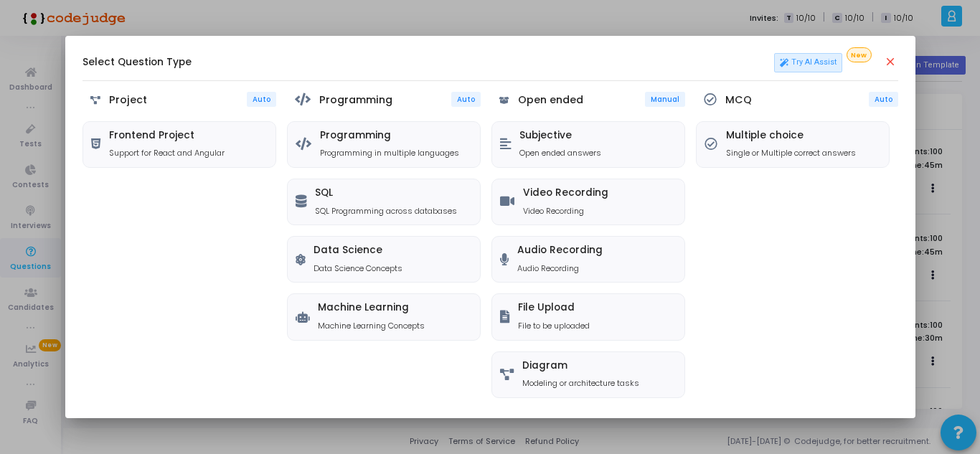 The height and width of the screenshot is (454, 980). I want to click on h5: File Upload, so click(553, 308).